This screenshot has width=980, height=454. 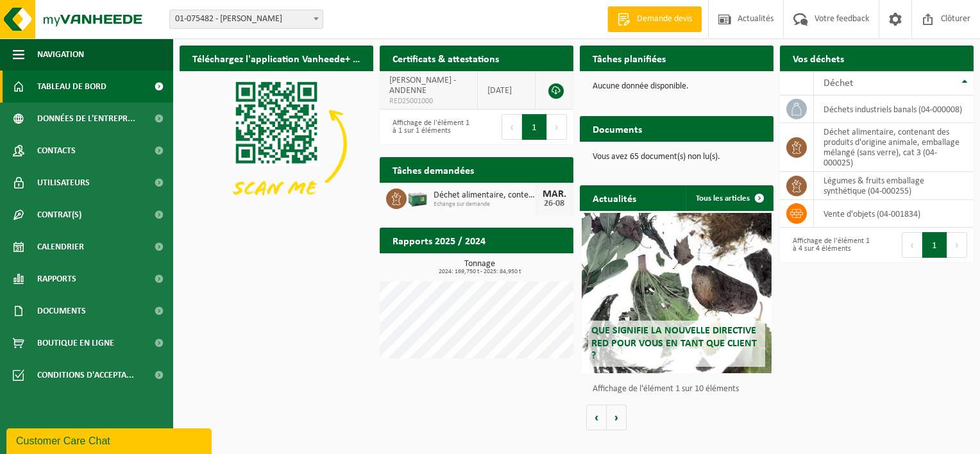 I want to click on h2: Tâches demandées, so click(x=433, y=169).